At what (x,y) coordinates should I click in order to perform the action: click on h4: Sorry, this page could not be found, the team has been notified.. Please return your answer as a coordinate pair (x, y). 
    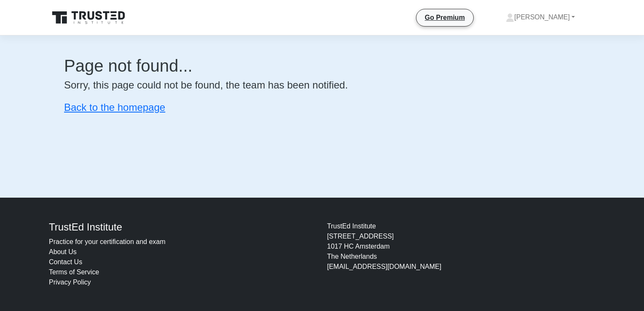
    Looking at the image, I should click on (322, 85).